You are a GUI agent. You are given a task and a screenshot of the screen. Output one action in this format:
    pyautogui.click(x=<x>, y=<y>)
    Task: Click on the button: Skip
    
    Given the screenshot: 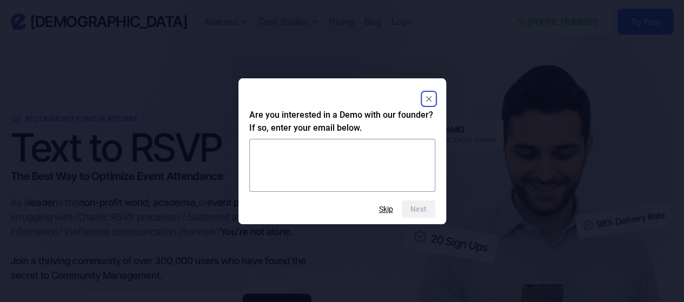 What is the action you would take?
    pyautogui.click(x=386, y=209)
    